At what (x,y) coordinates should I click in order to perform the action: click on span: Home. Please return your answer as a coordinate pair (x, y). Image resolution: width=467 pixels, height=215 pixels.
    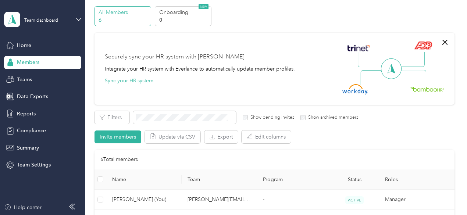
    Looking at the image, I should click on (24, 45).